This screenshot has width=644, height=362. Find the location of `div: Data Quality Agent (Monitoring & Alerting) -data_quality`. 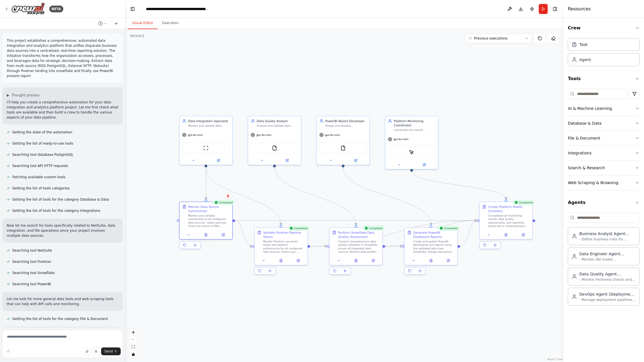

div: Data Quality Agent (Monitoring & Alerting) -data_quality is located at coordinates (607, 274).